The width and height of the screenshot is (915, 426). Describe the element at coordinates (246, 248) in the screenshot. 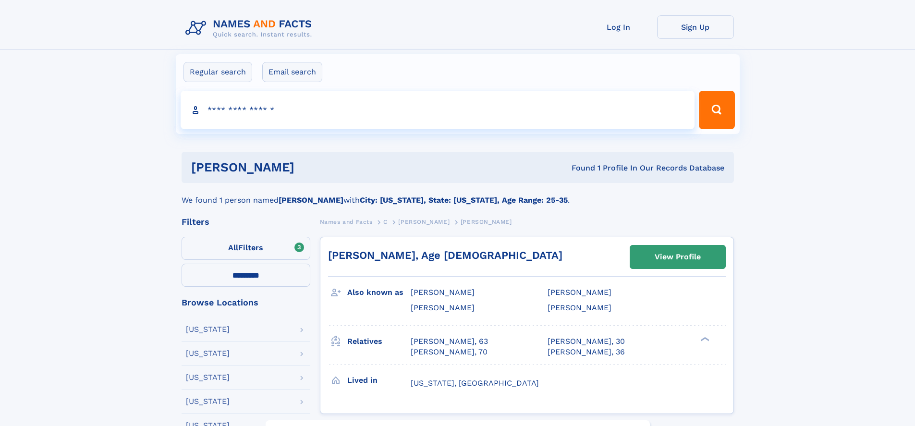

I see `label: Filters` at that location.